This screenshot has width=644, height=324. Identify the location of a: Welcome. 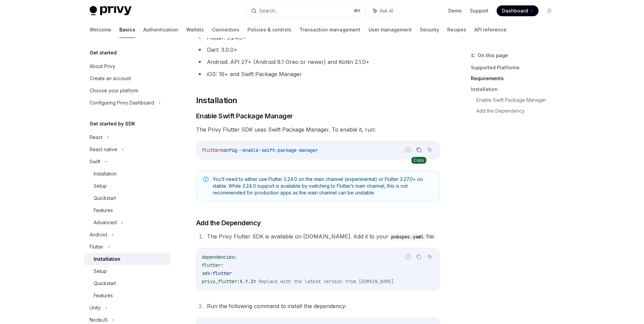
(100, 30).